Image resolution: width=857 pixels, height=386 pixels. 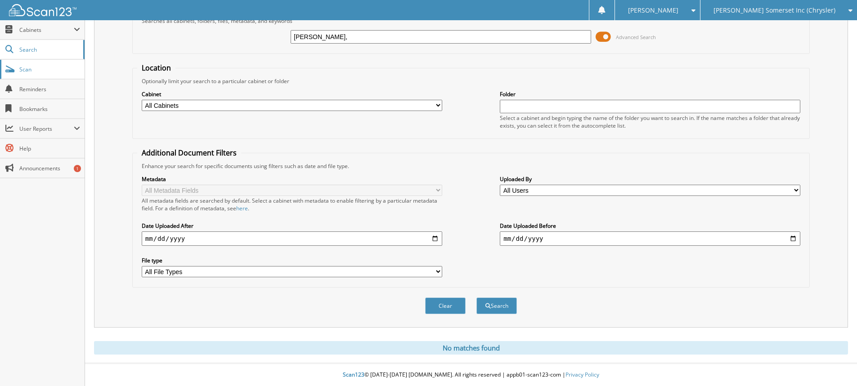 What do you see at coordinates (46, 30) in the screenshot?
I see `span: Cabinets` at bounding box center [46, 30].